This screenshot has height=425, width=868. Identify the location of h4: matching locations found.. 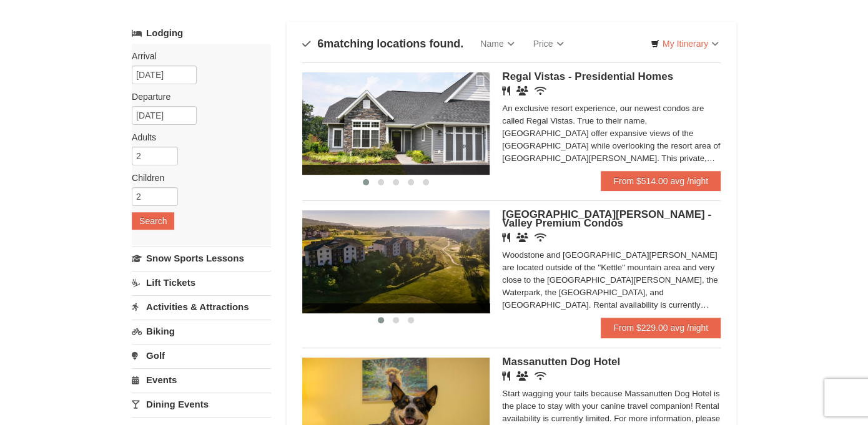
(382, 44).